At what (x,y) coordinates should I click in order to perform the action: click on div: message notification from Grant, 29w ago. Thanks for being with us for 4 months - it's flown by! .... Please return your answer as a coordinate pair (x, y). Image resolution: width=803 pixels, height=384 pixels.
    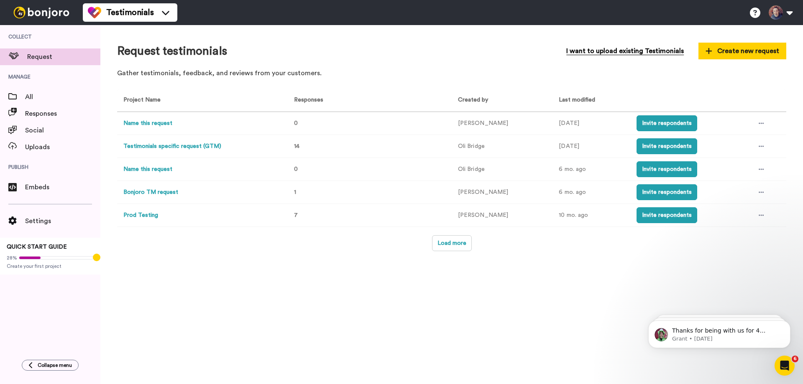
    Looking at the image, I should click on (84, 31).